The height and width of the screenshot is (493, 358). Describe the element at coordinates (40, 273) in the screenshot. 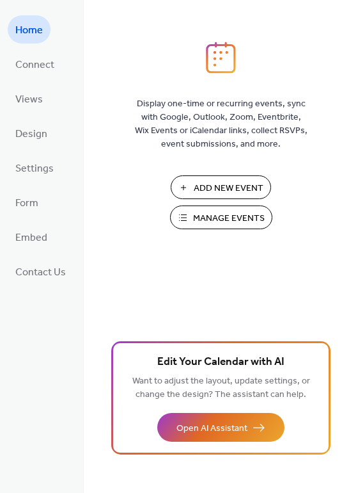

I see `span: Contact Us` at that location.